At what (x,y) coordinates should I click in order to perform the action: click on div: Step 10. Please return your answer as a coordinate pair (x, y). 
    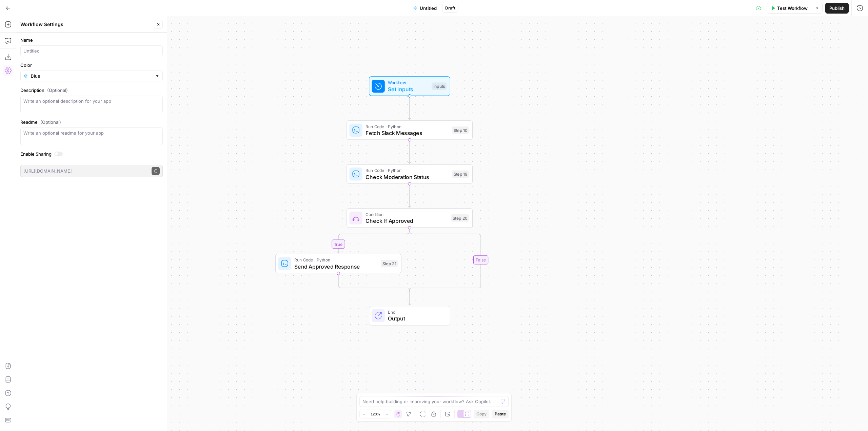
    Looking at the image, I should click on (460, 130).